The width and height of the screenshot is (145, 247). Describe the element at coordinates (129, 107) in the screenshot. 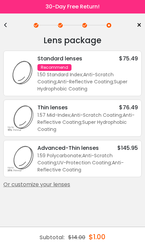

I see `div: $76.49` at that location.